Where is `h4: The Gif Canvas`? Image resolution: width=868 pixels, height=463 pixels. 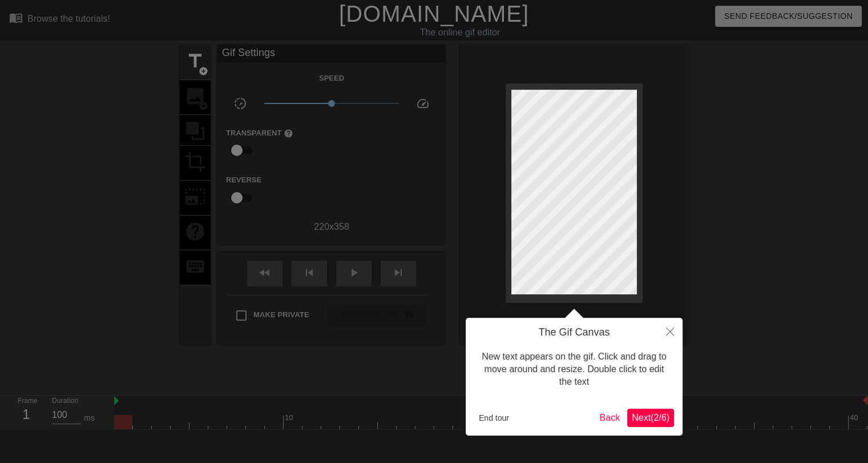
h4: The Gif Canvas is located at coordinates (574, 332).